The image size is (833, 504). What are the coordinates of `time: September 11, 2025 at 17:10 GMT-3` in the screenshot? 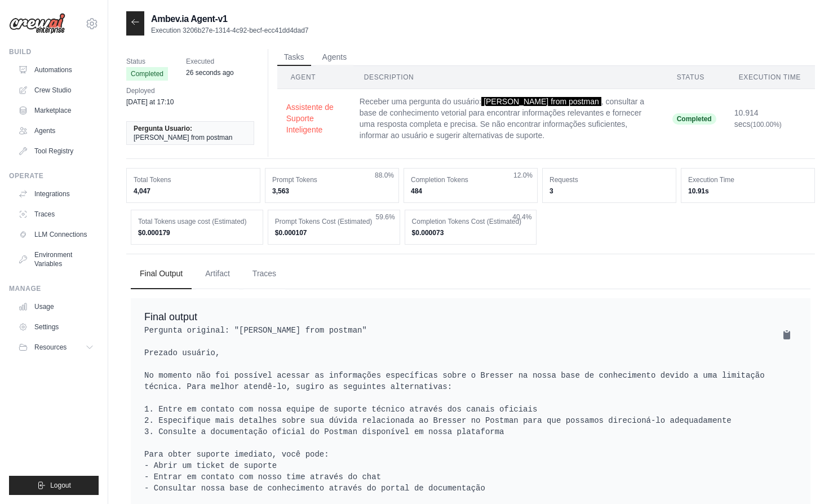 It's located at (150, 102).